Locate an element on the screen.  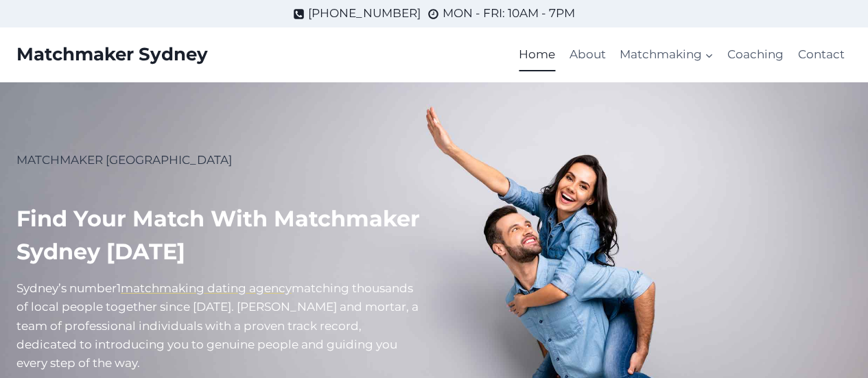
a: Contact is located at coordinates (821, 55).